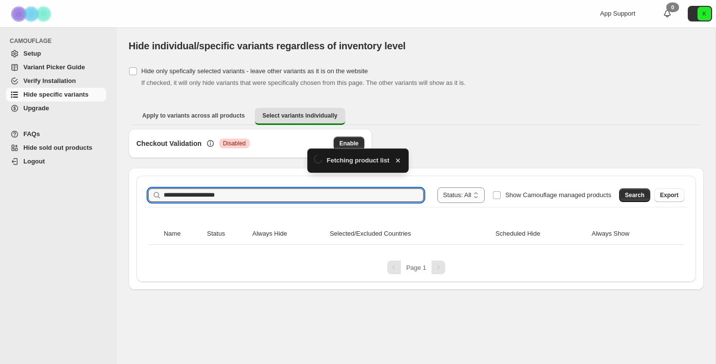  I want to click on span: Hide individual/specific variants regardless of inventory level, so click(267, 46).